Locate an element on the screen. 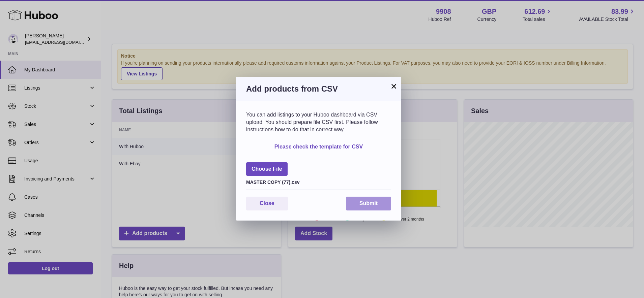 The height and width of the screenshot is (298, 644). span: Choose File is located at coordinates (267, 169).